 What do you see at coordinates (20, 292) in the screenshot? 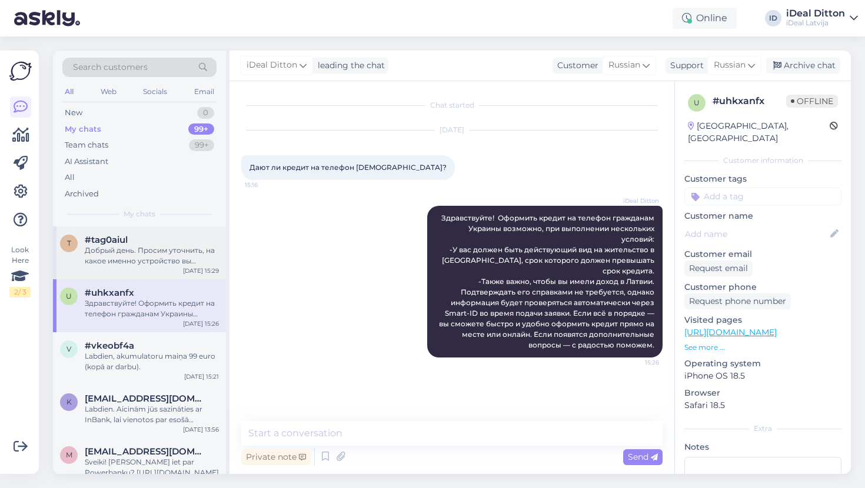
I see `div: 2 / 3` at bounding box center [20, 292].